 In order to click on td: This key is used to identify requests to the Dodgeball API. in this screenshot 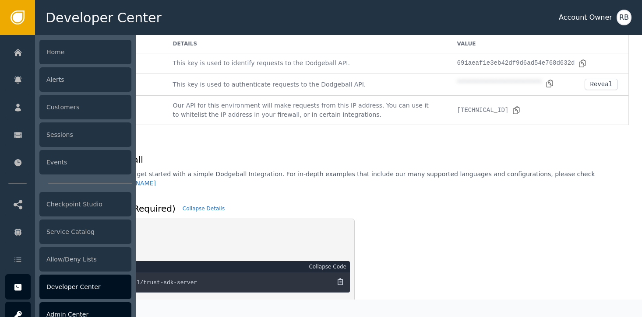, I will do `click(304, 63)`.